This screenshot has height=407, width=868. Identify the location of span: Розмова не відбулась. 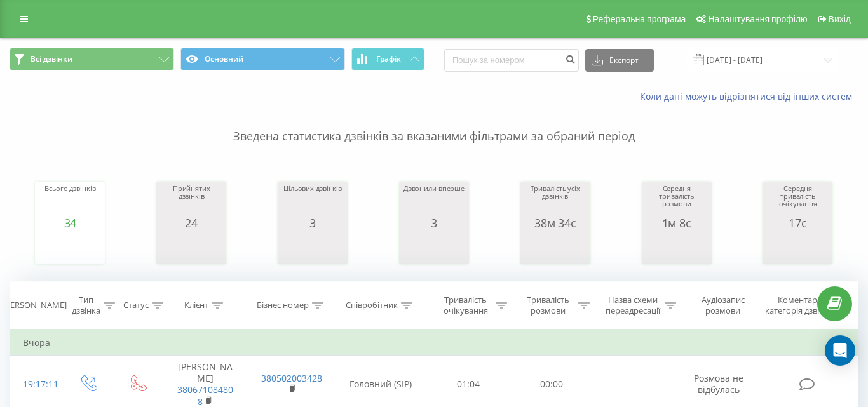
(719, 384).